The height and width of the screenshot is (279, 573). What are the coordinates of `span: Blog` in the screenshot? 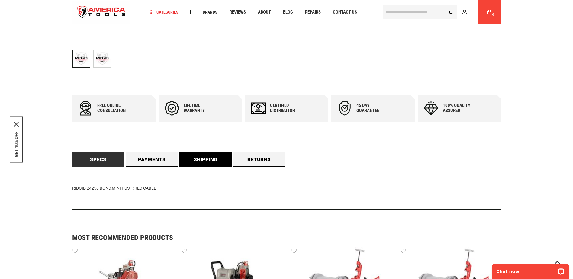 It's located at (288, 12).